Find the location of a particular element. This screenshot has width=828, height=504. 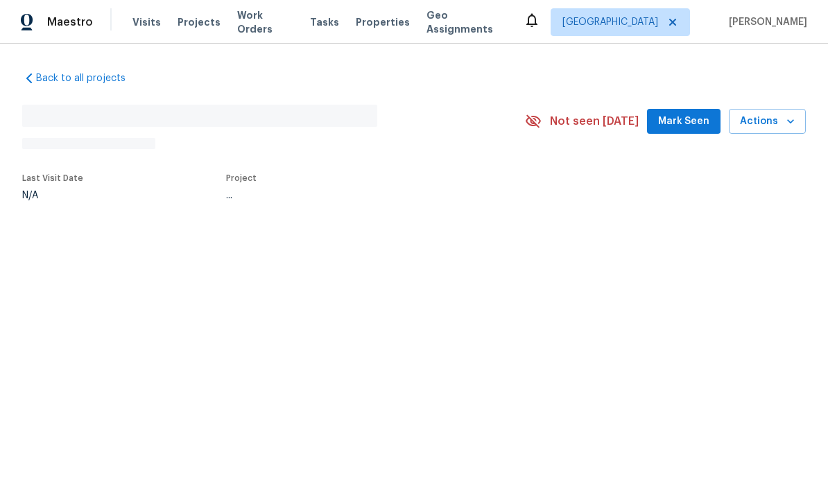

span: Visits is located at coordinates (146, 22).